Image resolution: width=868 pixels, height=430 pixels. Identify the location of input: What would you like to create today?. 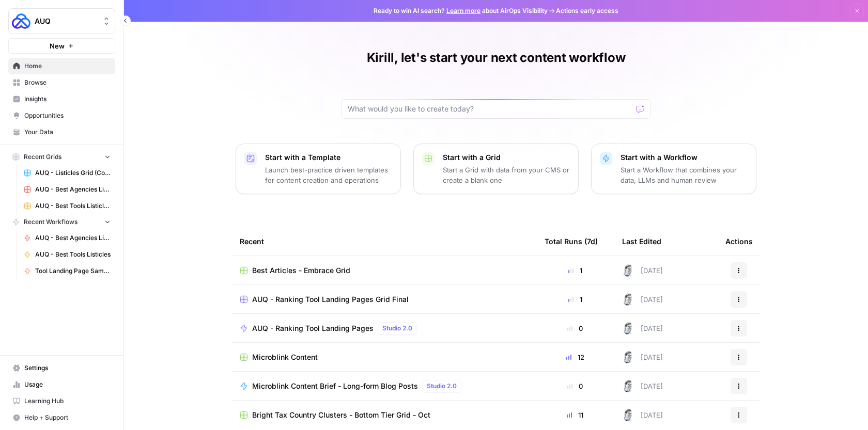
(490, 109).